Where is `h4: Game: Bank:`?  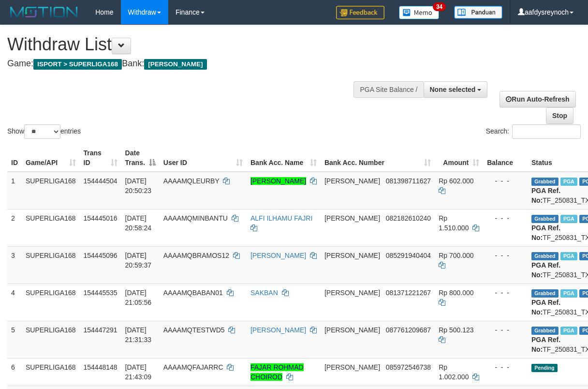
h4: Game: Bank: is located at coordinates (195, 64).